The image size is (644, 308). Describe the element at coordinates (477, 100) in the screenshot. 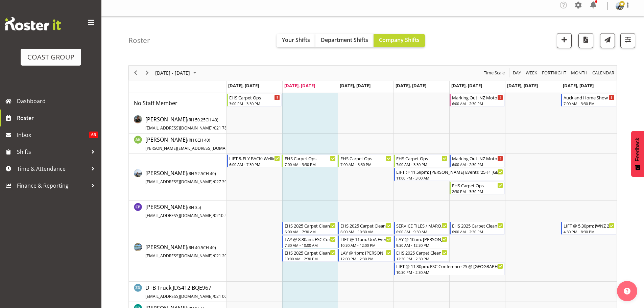

I see `div: No Staff Member"s event - Marking Out: NZ Motorhome Show @ Mystery Creek Begin From Friday, Septe...` at that location.